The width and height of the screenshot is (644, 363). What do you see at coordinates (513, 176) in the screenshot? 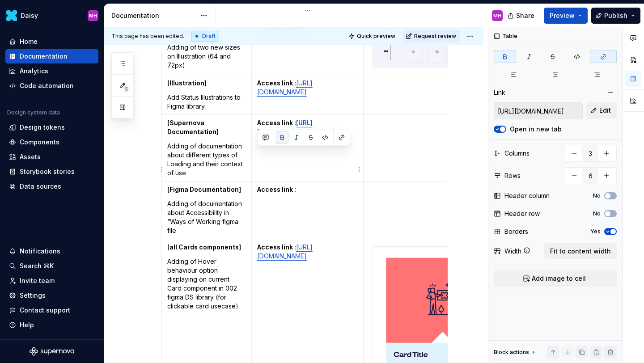
I see `div: Rows` at bounding box center [513, 176].